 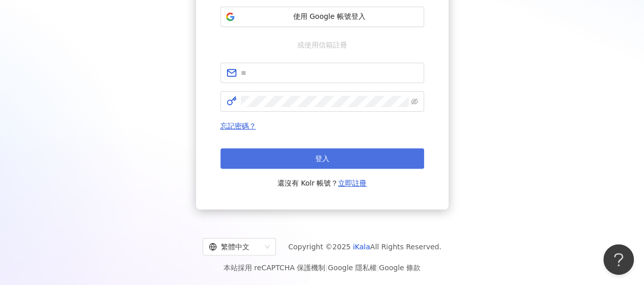 What do you see at coordinates (352, 267) in the screenshot?
I see `a: Google 隱私權` at bounding box center [352, 267].